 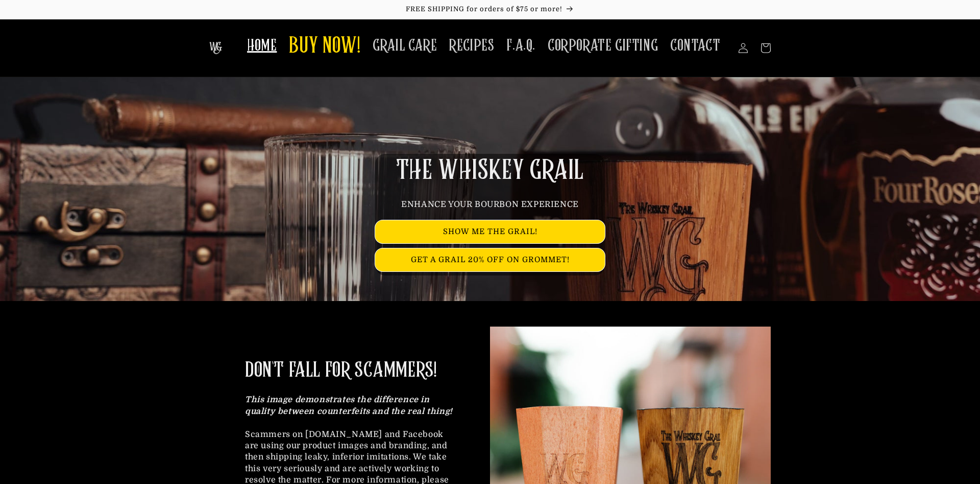 What do you see at coordinates (262, 45) in the screenshot?
I see `a: HOME` at bounding box center [262, 45].